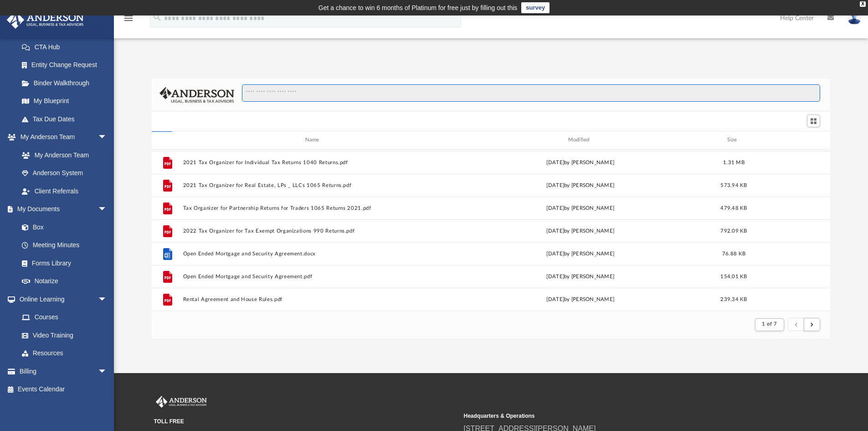 The height and width of the screenshot is (431, 868). What do you see at coordinates (418, 8) in the screenshot?
I see `div: Get a chance to win 6 months of Platinum for free just by filling out this` at bounding box center [418, 8].